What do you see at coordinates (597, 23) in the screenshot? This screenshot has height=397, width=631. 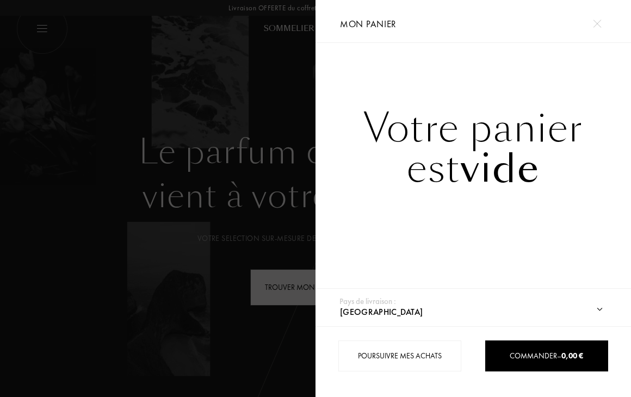 I see `img: cross.svg` at bounding box center [597, 23].